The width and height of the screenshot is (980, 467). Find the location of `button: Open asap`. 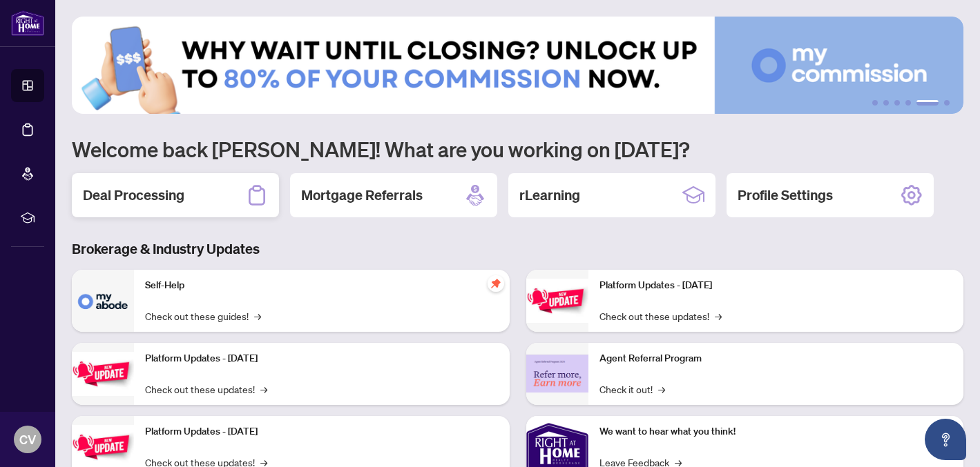

button: Open asap is located at coordinates (945, 440).